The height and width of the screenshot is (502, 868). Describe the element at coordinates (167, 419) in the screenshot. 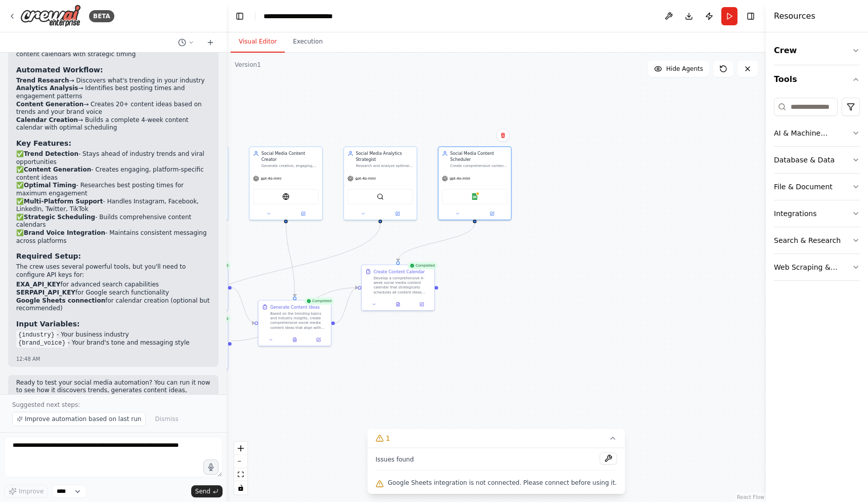

I see `button: Dismiss` at that location.